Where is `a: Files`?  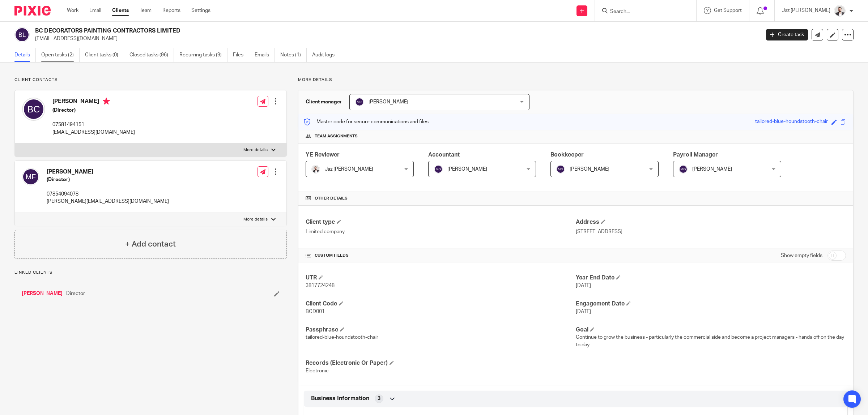 a: Files is located at coordinates (241, 55).